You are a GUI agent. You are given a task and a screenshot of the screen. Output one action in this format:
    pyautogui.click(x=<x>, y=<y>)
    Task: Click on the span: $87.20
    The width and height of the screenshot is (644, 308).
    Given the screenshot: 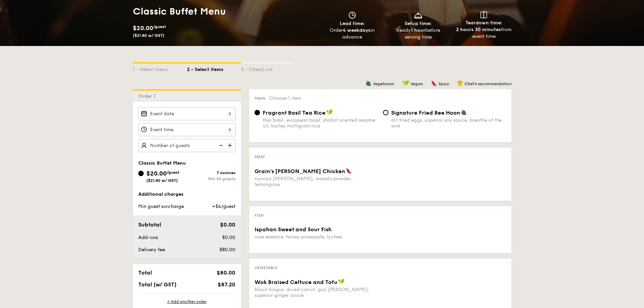 What is the action you would take?
    pyautogui.click(x=226, y=284)
    